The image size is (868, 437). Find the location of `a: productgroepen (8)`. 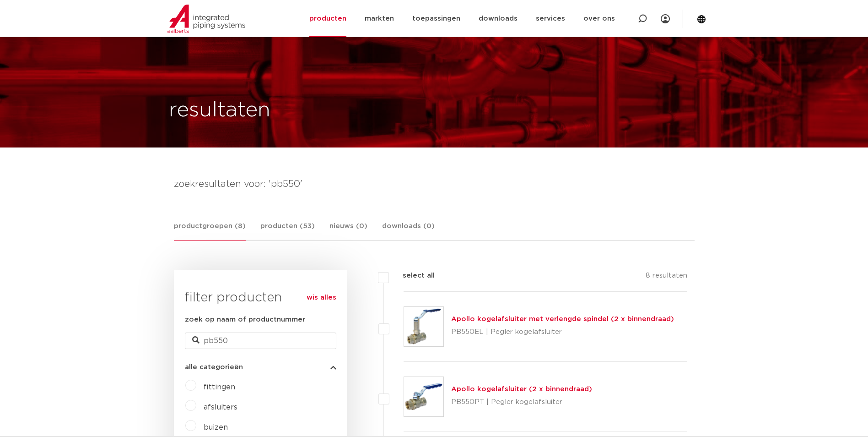

a: productgroepen (8) is located at coordinates (210, 231).